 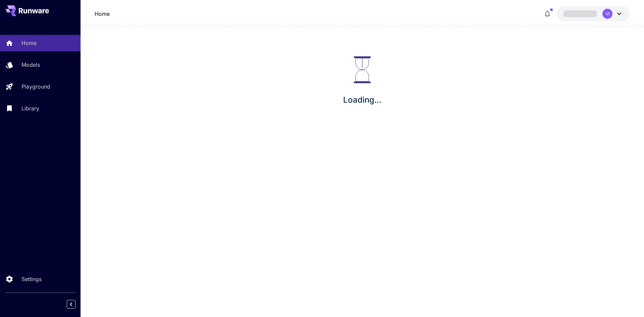 I want to click on p: Models, so click(x=30, y=65).